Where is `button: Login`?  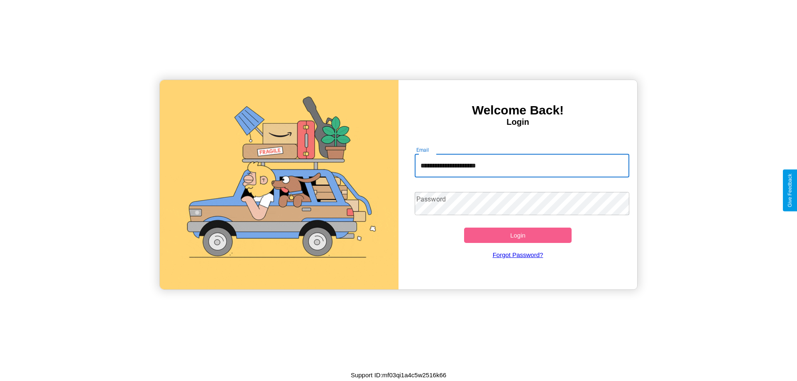 button: Login is located at coordinates (517, 235).